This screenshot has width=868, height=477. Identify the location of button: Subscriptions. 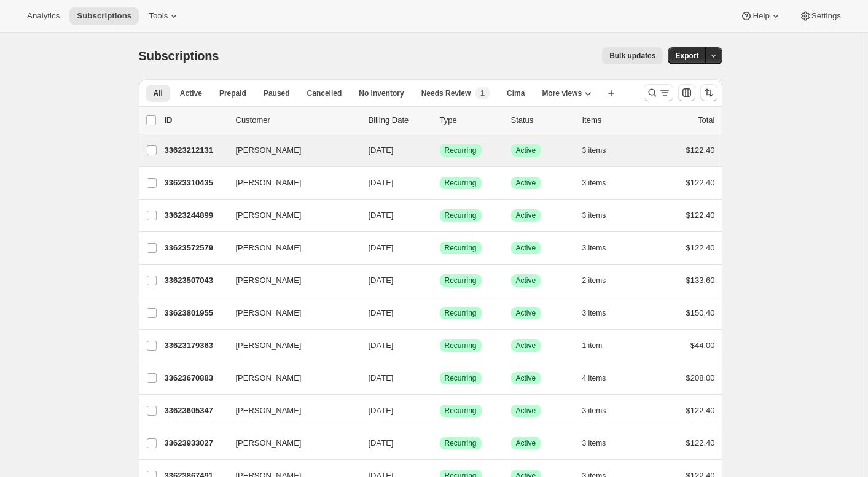
(104, 16).